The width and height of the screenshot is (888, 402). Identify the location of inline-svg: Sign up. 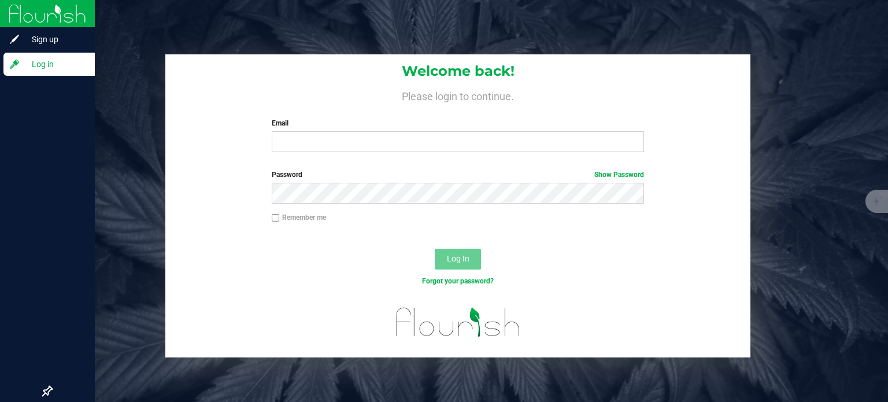
(14, 39).